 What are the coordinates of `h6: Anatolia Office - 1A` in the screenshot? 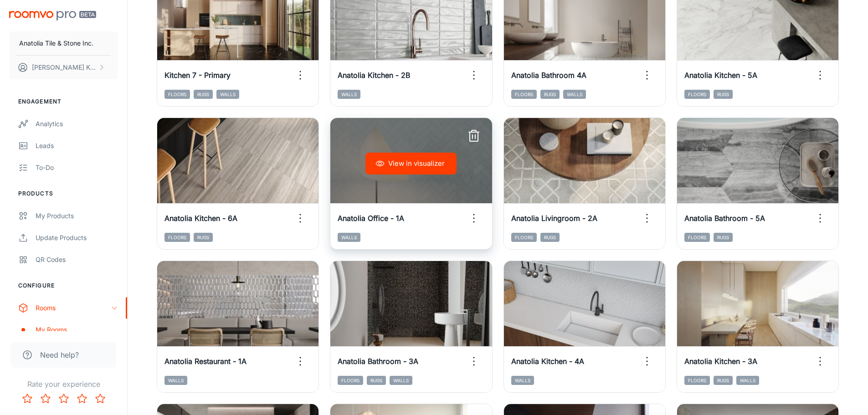 It's located at (371, 218).